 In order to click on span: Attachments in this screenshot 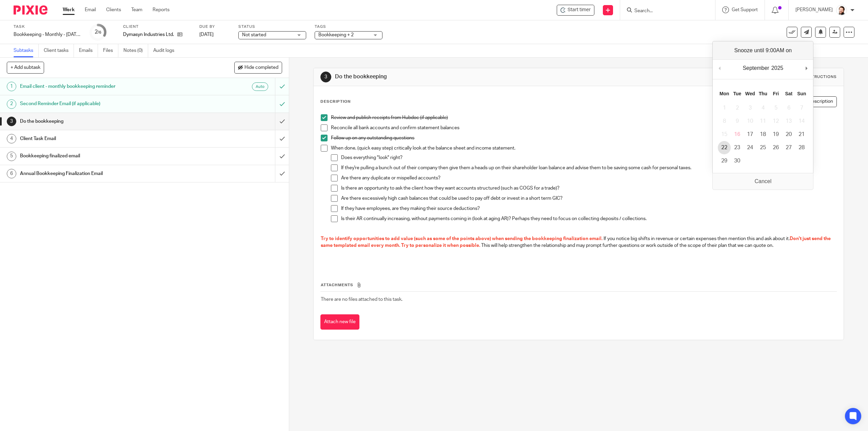, I will do `click(337, 285)`.